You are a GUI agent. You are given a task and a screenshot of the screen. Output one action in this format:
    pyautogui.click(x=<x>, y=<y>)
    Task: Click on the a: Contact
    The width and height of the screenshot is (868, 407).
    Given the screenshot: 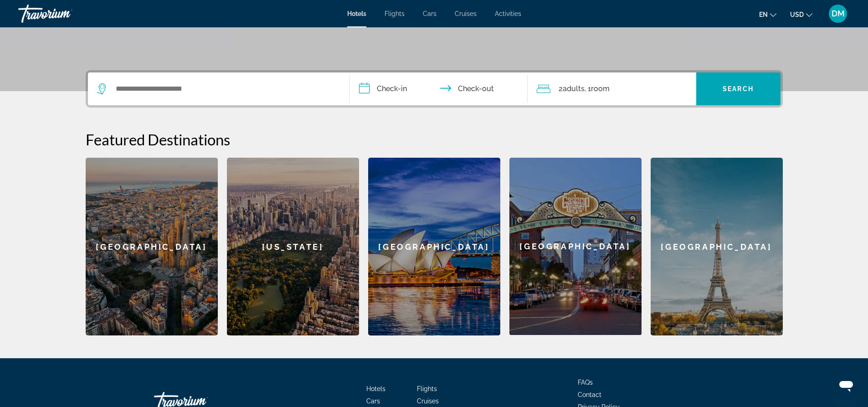 What is the action you would take?
    pyautogui.click(x=590, y=394)
    